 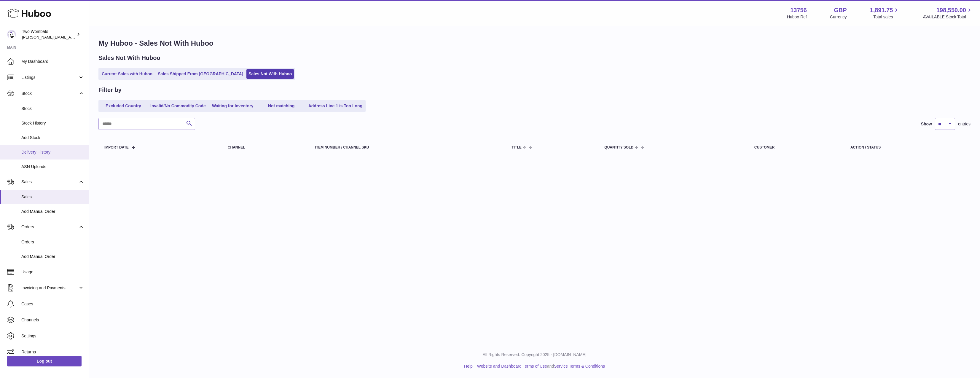 I want to click on a: Excluded Country, so click(x=124, y=106).